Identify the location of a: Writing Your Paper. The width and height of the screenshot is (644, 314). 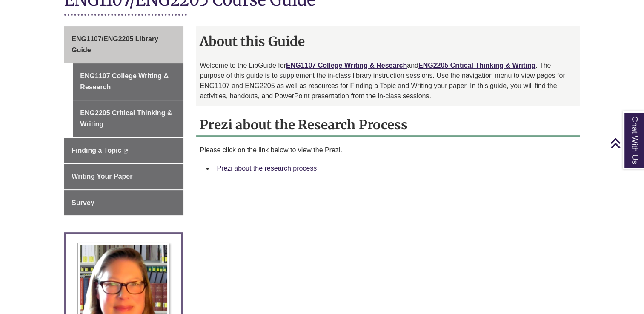
(124, 176).